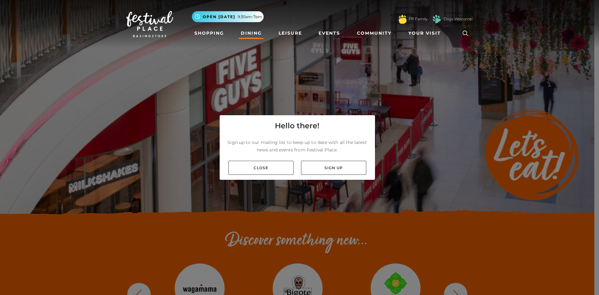 This screenshot has height=295, width=599. What do you see at coordinates (374, 33) in the screenshot?
I see `a: Community` at bounding box center [374, 33].